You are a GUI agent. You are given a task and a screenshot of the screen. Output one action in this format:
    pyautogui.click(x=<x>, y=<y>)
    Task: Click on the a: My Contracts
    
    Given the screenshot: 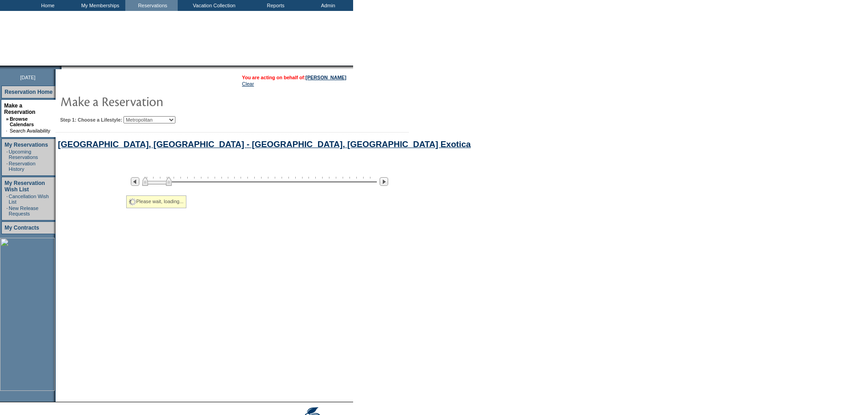 What is the action you would take?
    pyautogui.click(x=22, y=228)
    